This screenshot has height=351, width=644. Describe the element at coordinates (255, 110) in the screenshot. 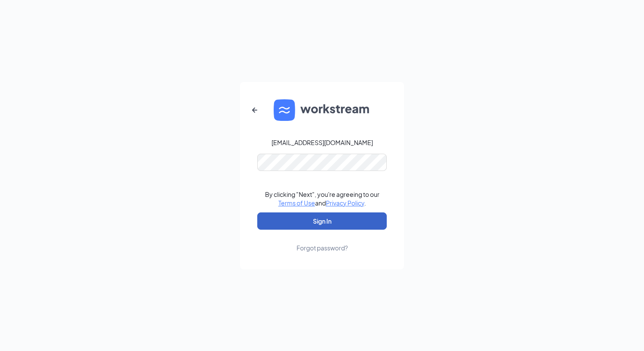

I see `svg: ArrowLeftNew` at that location.